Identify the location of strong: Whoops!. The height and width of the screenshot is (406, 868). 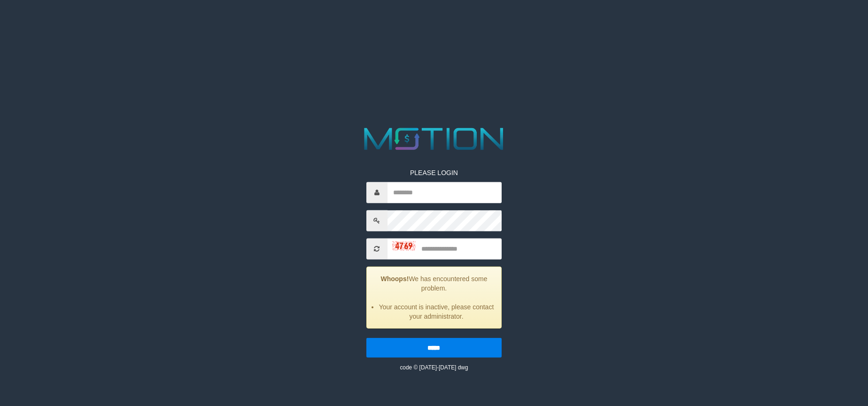
(395, 279).